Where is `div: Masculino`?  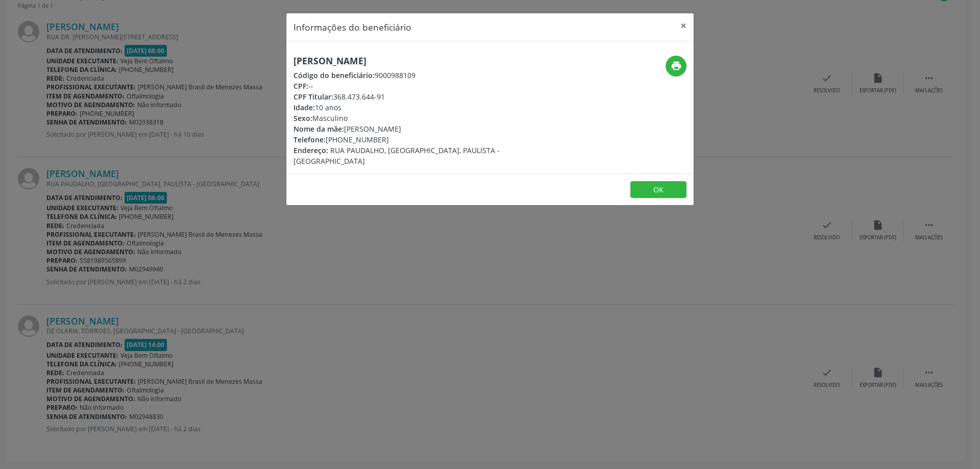 div: Masculino is located at coordinates (422, 118).